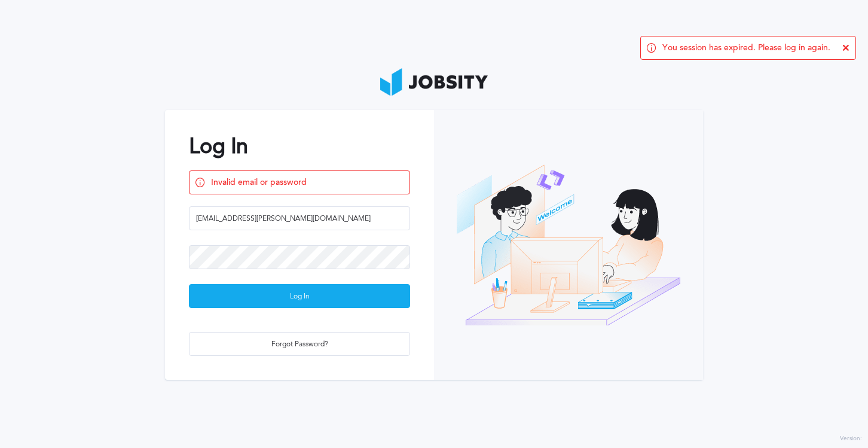  I want to click on div: Log In, so click(300, 297).